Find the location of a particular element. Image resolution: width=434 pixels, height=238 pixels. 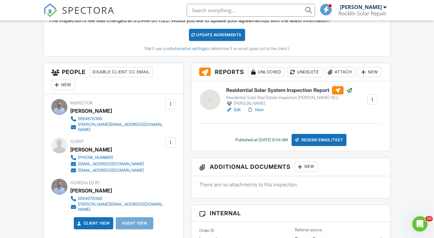

div: Rocklin Solar Repair is located at coordinates (362, 13).